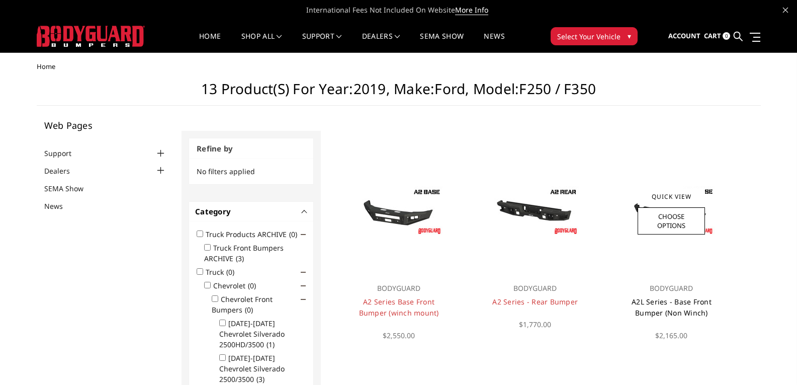 The image size is (797, 385). What do you see at coordinates (210, 42) in the screenshot?
I see `a: Home` at bounding box center [210, 42].